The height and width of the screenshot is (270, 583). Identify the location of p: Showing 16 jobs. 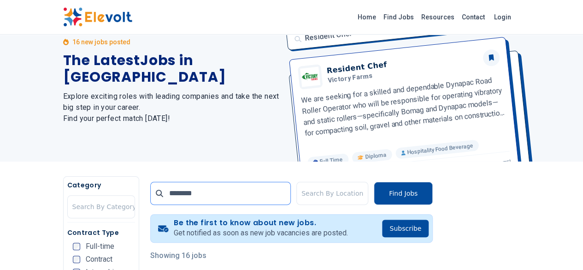
(291, 256).